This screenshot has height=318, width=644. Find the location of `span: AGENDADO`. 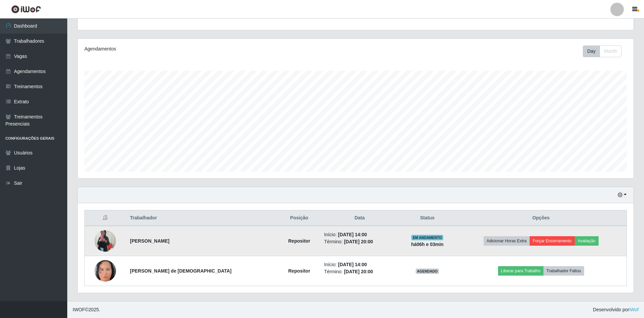

span: AGENDADO is located at coordinates (427, 271).